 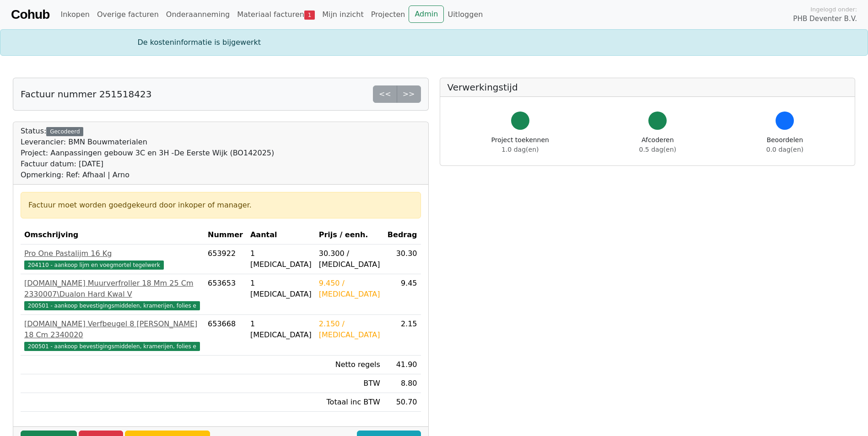 What do you see at coordinates (402, 295) in the screenshot?
I see `td: 9.45` at bounding box center [402, 295].